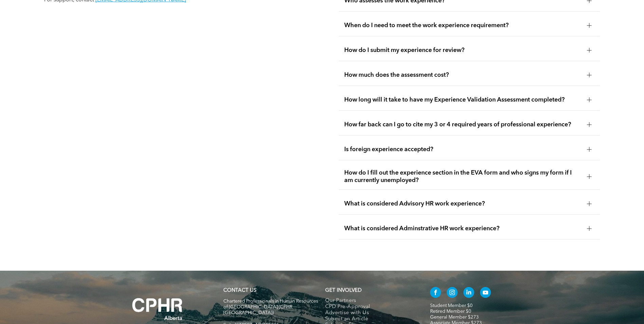 The width and height of the screenshot is (644, 324). Describe the element at coordinates (463, 229) in the screenshot. I see `span: What is considered Adminstrative HR work experience?` at that location.